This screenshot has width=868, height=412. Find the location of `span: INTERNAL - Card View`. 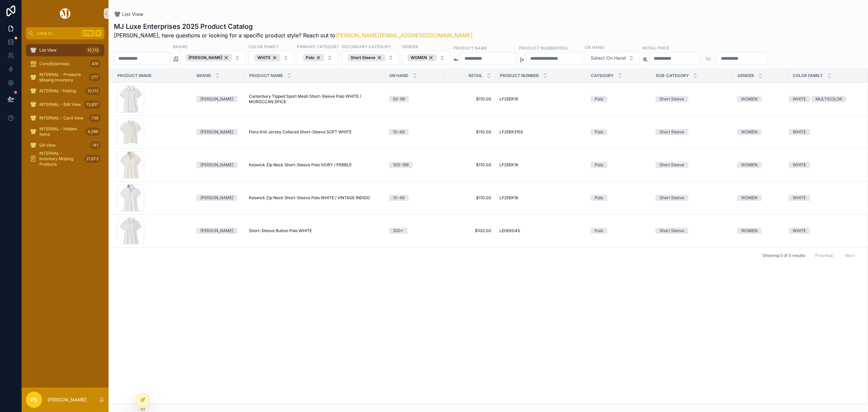

span: INTERNAL - Card View is located at coordinates (61, 118).